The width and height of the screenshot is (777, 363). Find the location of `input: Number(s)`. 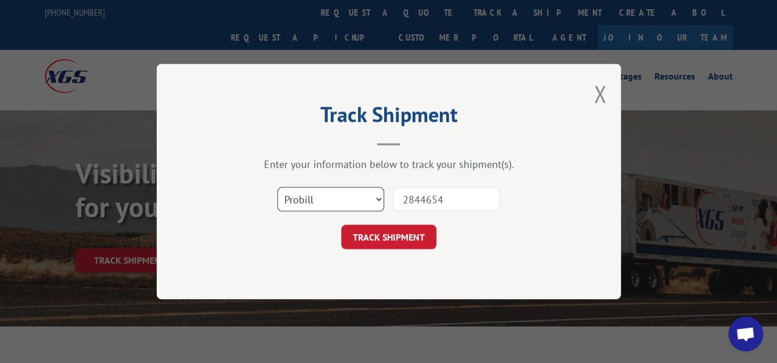

input: Number(s) is located at coordinates (446, 199).